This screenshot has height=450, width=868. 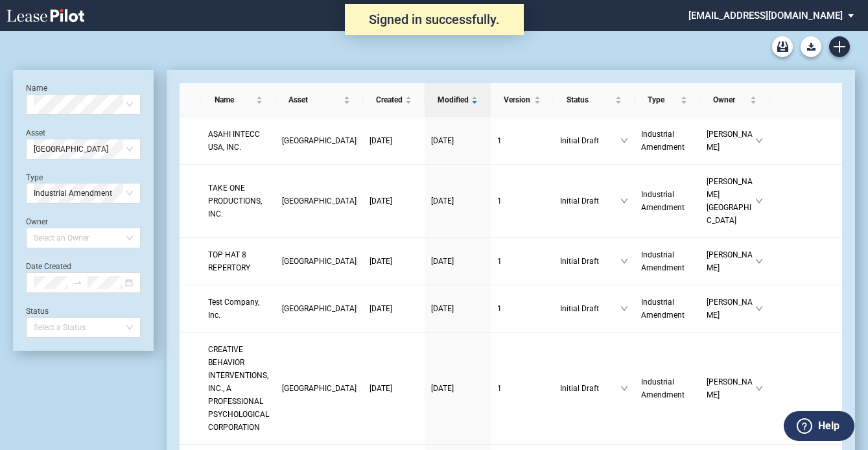 I want to click on label: Name, so click(x=36, y=89).